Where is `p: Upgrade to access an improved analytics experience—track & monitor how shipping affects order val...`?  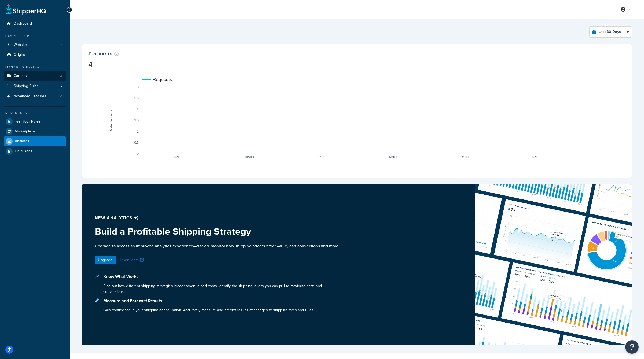 p: Upgrade to access an improved analytics experience—track & monitor how shipping affects order val... is located at coordinates (219, 246).